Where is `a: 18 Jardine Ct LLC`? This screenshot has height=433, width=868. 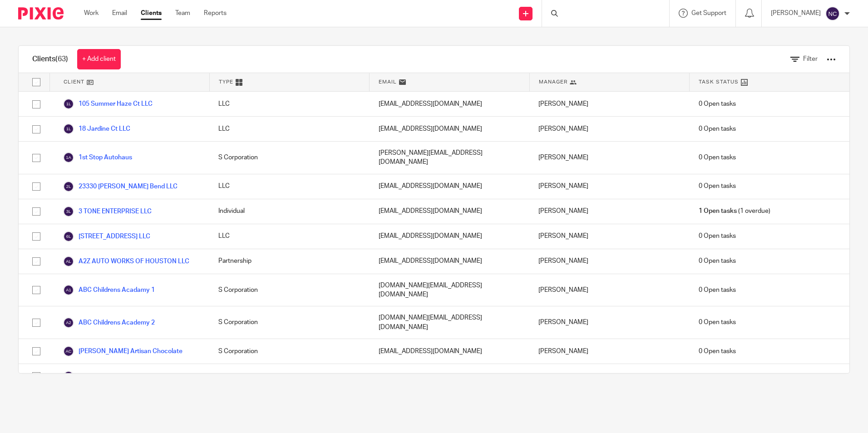
a: 18 Jardine Ct LLC is located at coordinates (97, 129).